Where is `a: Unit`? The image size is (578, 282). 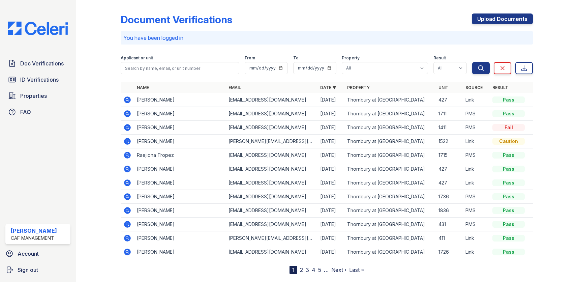 a: Unit is located at coordinates (443, 87).